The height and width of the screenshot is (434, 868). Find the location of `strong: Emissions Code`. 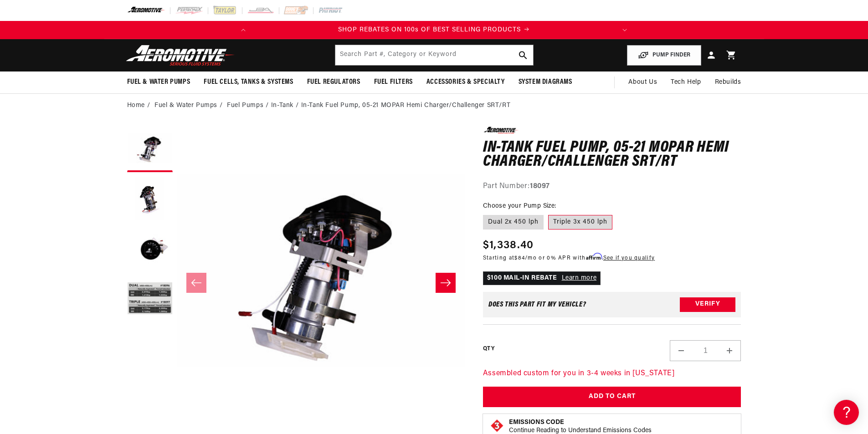

strong: Emissions Code is located at coordinates (536, 422).